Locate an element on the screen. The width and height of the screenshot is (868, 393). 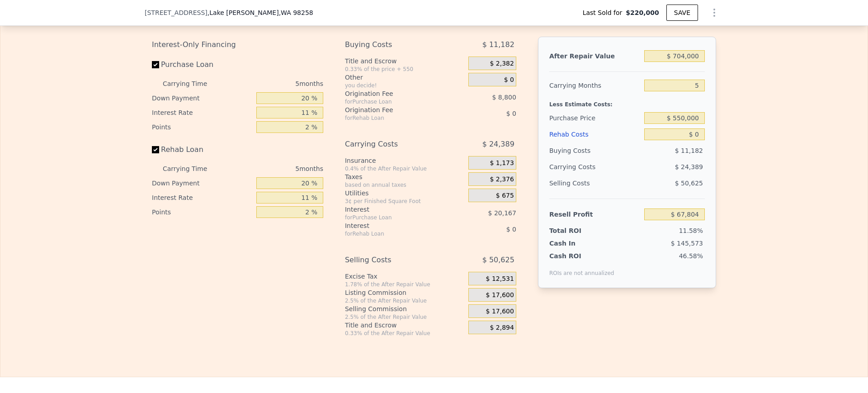
div: Purchase Price is located at coordinates (595, 118).